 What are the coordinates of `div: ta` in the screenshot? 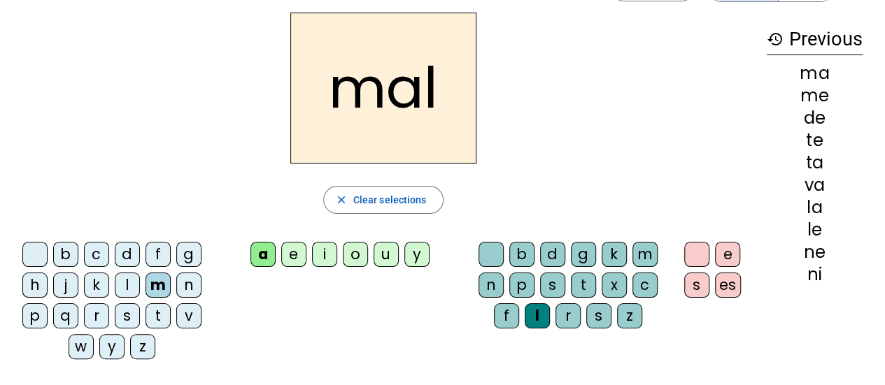 It's located at (814, 163).